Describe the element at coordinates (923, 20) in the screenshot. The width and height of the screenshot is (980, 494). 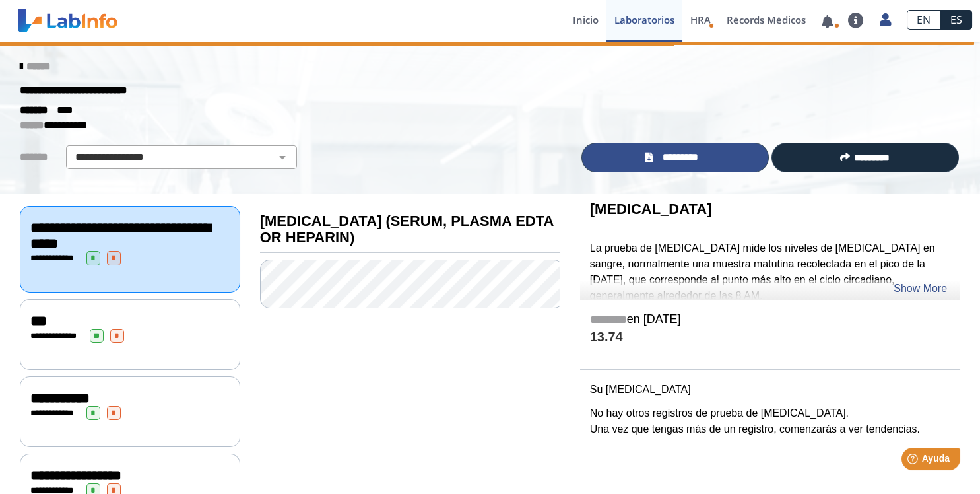
I see `a: EN` at that location.